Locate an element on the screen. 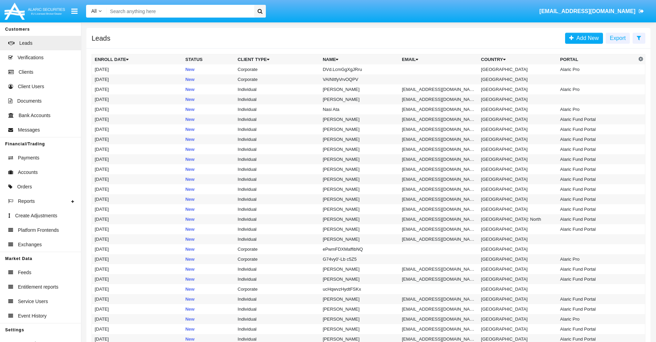 The image size is (656, 342). span: Accounts is located at coordinates (28, 172).